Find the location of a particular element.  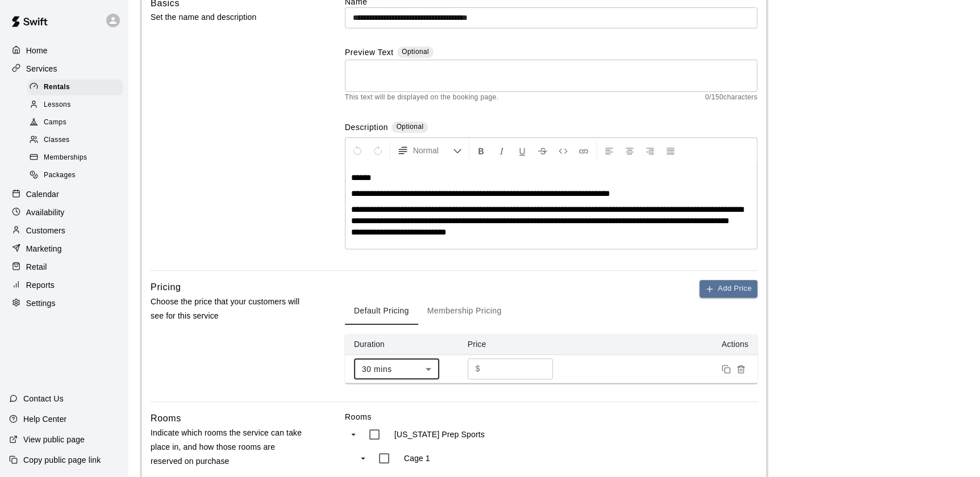

div: Reports is located at coordinates (64, 286).